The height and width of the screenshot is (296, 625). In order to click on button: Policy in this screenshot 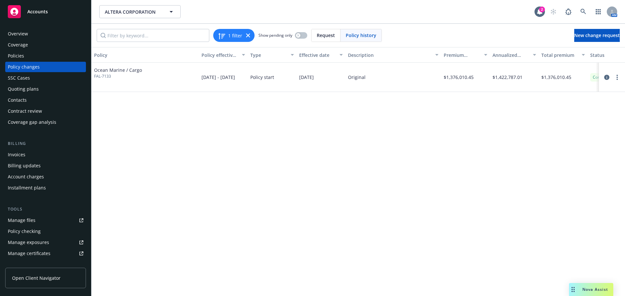, I will do `click(145, 55)`.